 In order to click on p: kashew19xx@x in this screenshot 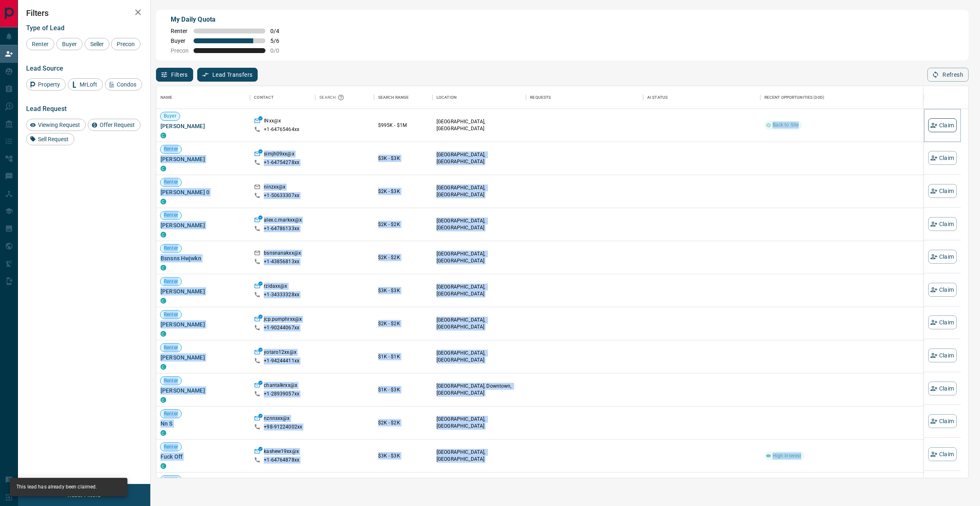, I will do `click(281, 453)`.